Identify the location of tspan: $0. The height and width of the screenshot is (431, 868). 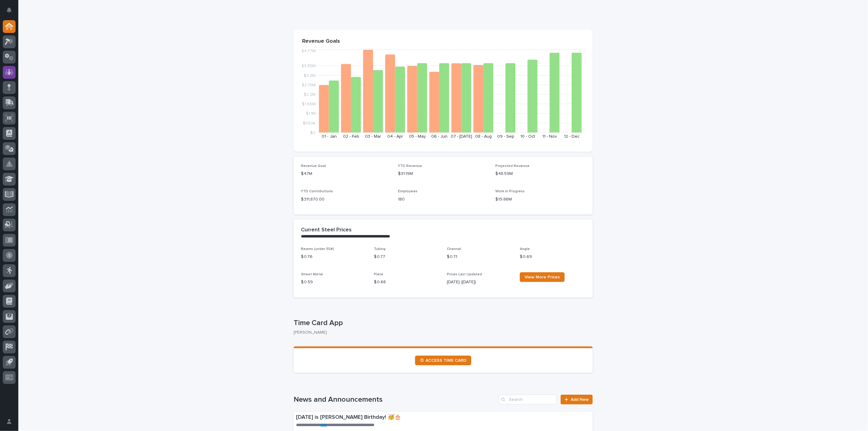
(313, 133).